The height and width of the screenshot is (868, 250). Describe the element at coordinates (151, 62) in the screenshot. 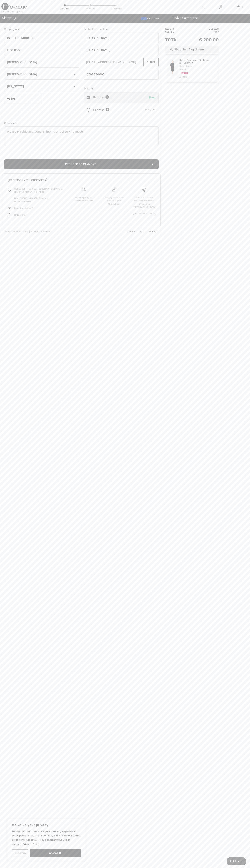

I see `button: Change` at that location.